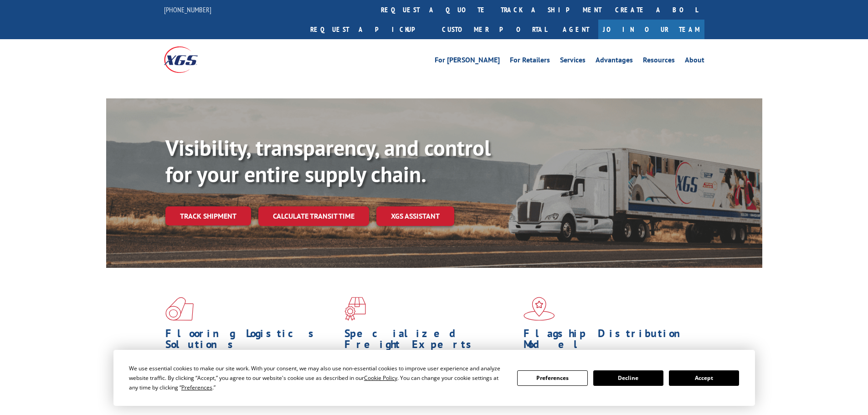 This screenshot has height=415, width=868. I want to click on a: Services, so click(573, 61).